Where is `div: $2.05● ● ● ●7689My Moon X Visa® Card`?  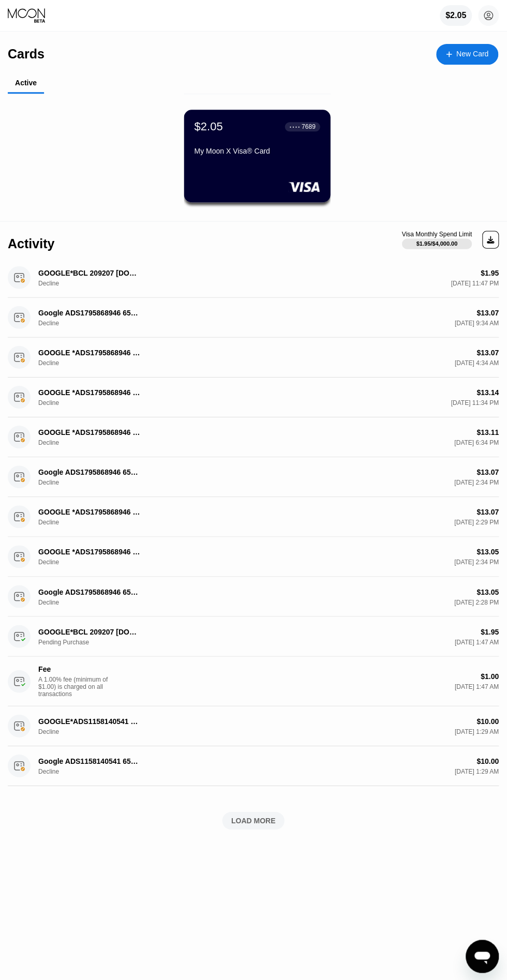 div: $2.05● ● ● ●7689My Moon X Visa® Card is located at coordinates (257, 156).